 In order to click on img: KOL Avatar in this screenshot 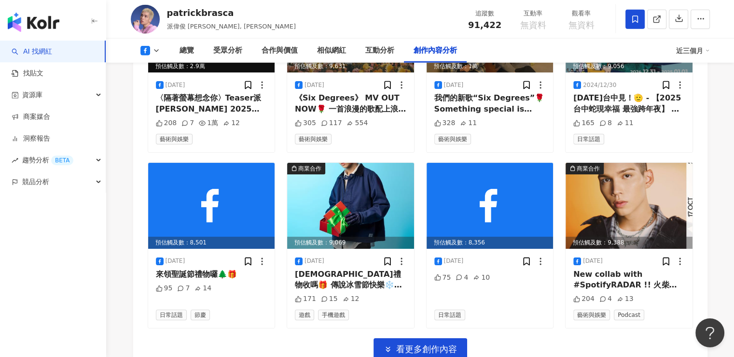, I will do `click(145, 19)`.